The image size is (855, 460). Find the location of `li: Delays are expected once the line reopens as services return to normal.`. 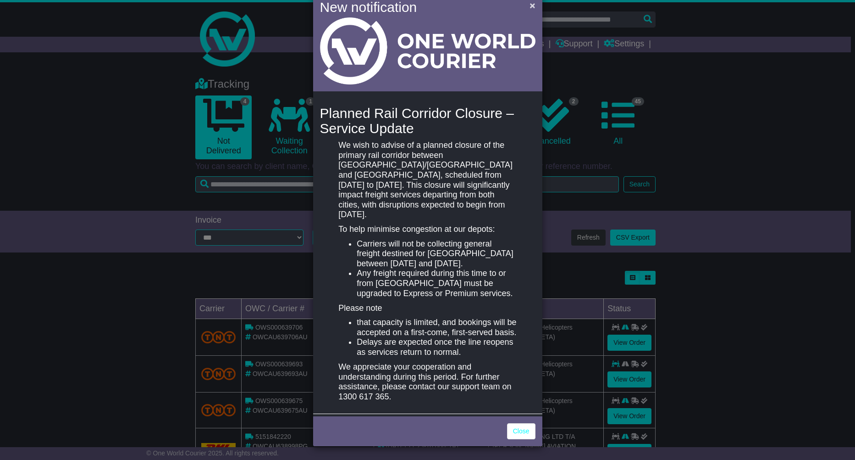

li: Delays are expected once the line reopens as services return to normal. is located at coordinates (437, 347).